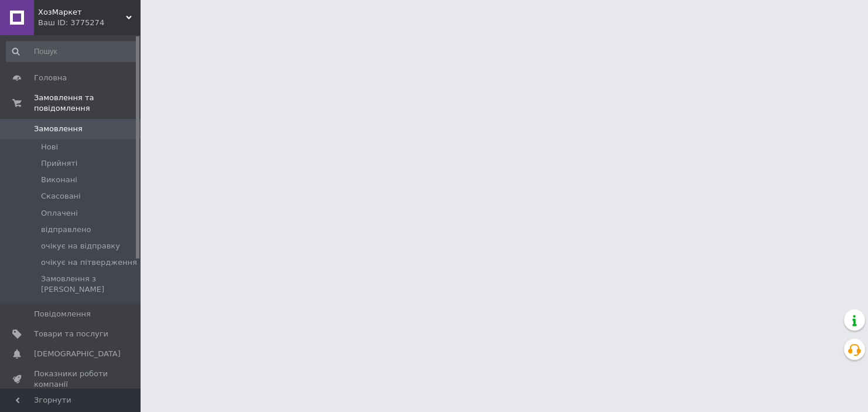  Describe the element at coordinates (71, 334) in the screenshot. I see `span: Товари та послуги` at that location.